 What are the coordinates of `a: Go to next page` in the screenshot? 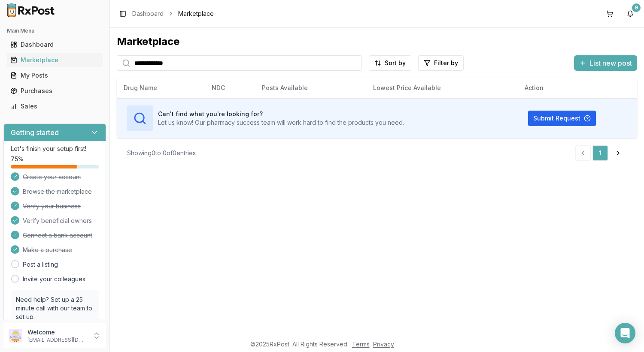 It's located at (619, 153).